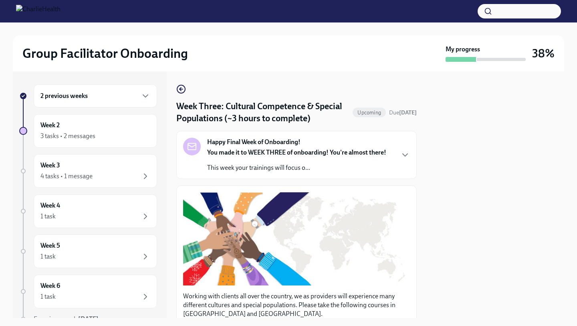 This screenshot has width=577, height=326. Describe the element at coordinates (88, 211) in the screenshot. I see `a: Week 41 task` at that location.